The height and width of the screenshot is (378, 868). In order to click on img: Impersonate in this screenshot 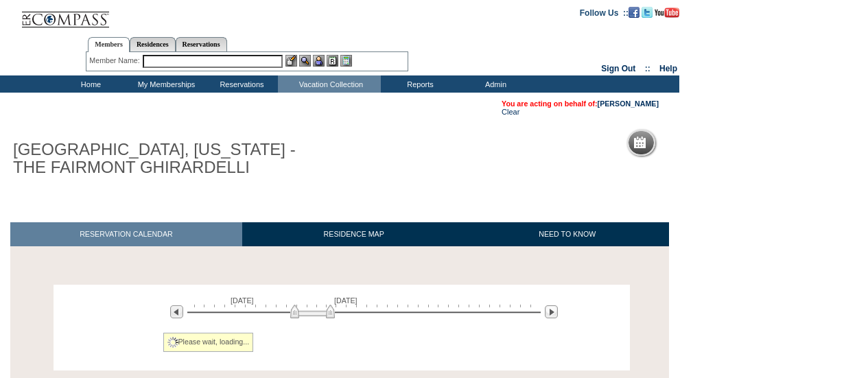, I will do `click(318, 60)`.